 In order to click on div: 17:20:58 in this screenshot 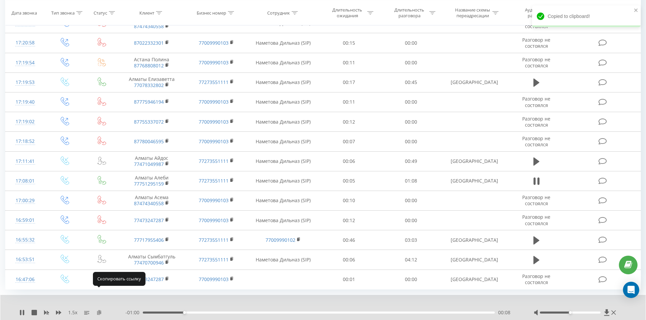, I will do `click(25, 43)`.